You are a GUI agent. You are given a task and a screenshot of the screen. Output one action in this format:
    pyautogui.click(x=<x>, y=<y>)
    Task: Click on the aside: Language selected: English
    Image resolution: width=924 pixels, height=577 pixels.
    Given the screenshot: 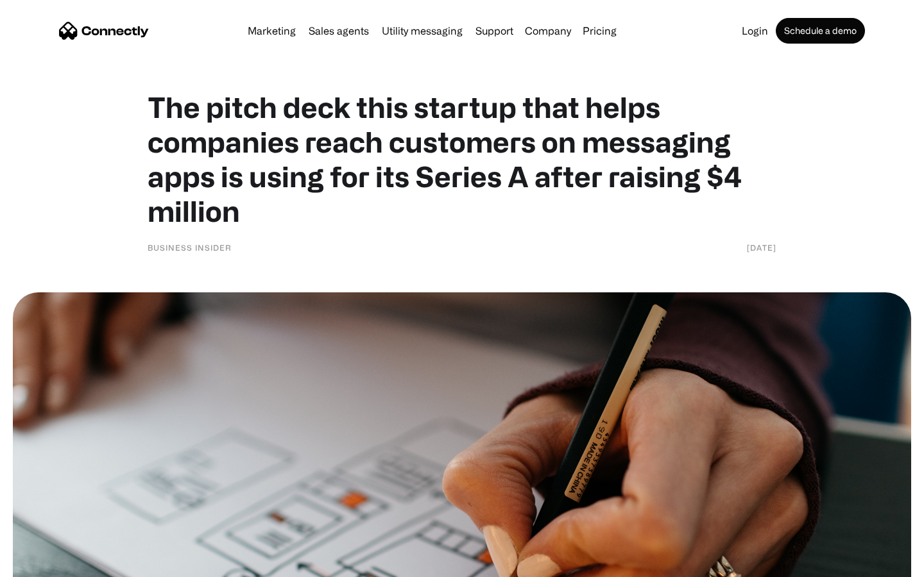 What is the action you would take?
    pyautogui.click(x=45, y=564)
    